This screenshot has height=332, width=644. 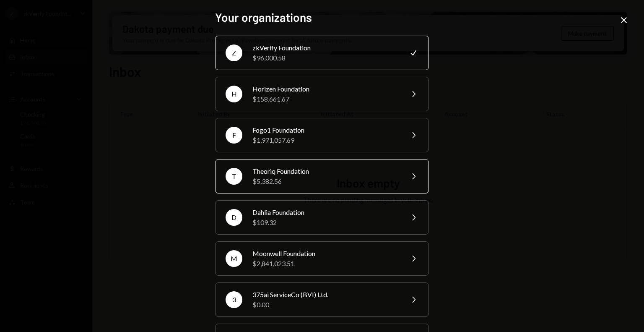 What do you see at coordinates (325, 254) in the screenshot?
I see `div: Moonwell Foundation` at bounding box center [325, 254].